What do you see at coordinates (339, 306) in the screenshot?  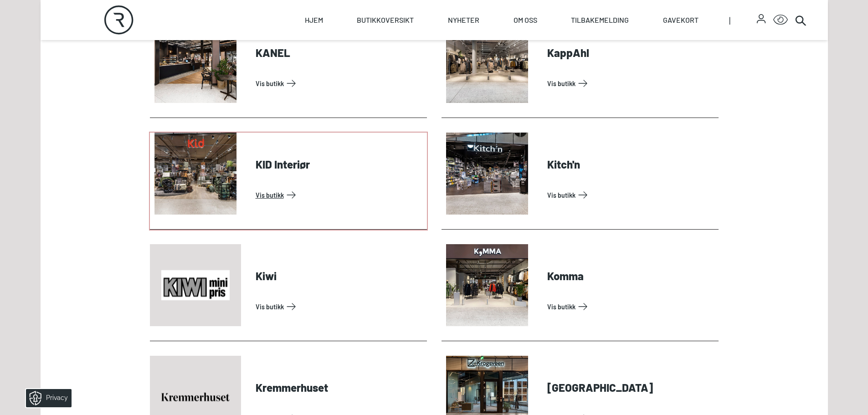 I see `a: Vis Butikk: Kiwi` at bounding box center [339, 306].